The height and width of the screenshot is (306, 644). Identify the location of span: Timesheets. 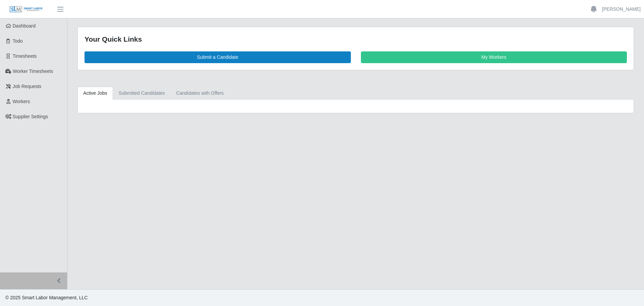
(25, 56).